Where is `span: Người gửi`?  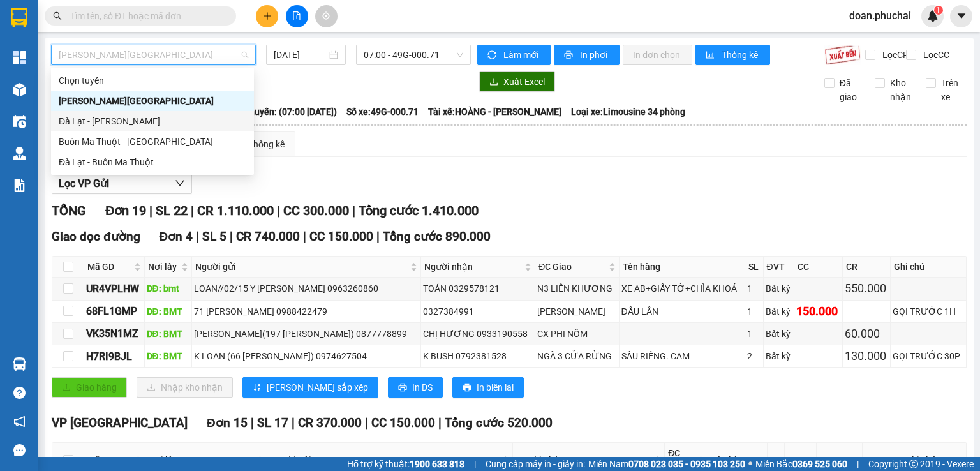 span: Người gửi is located at coordinates (301, 267).